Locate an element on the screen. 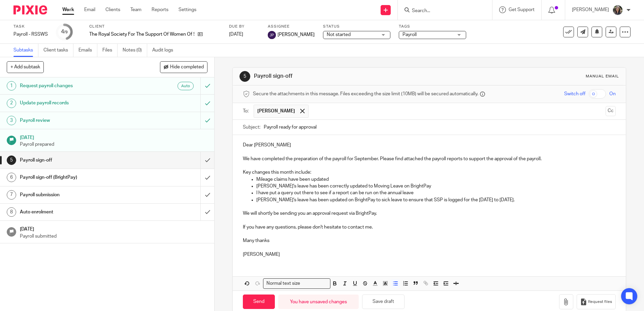 Image resolution: width=644 pixels, height=311 pixels. a: Subtasks is located at coordinates (26, 50).